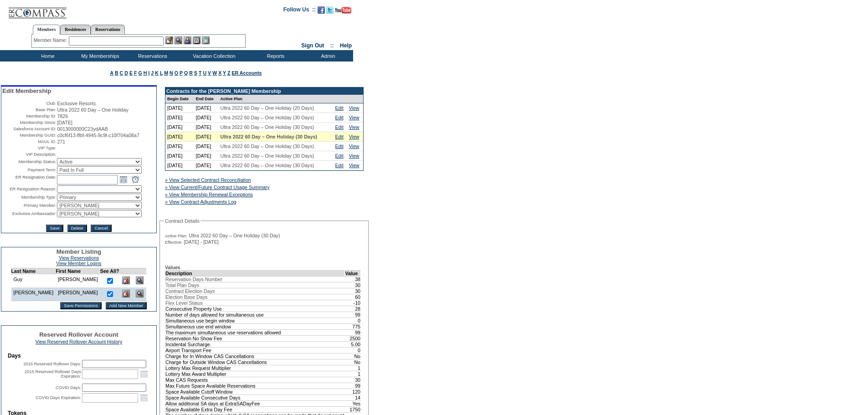 The width and height of the screenshot is (868, 415). Describe the element at coordinates (27, 90) in the screenshot. I see `span: Edit Membership` at that location.